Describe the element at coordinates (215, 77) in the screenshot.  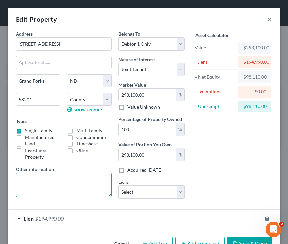
I see `div: = Net Equity` at that location.